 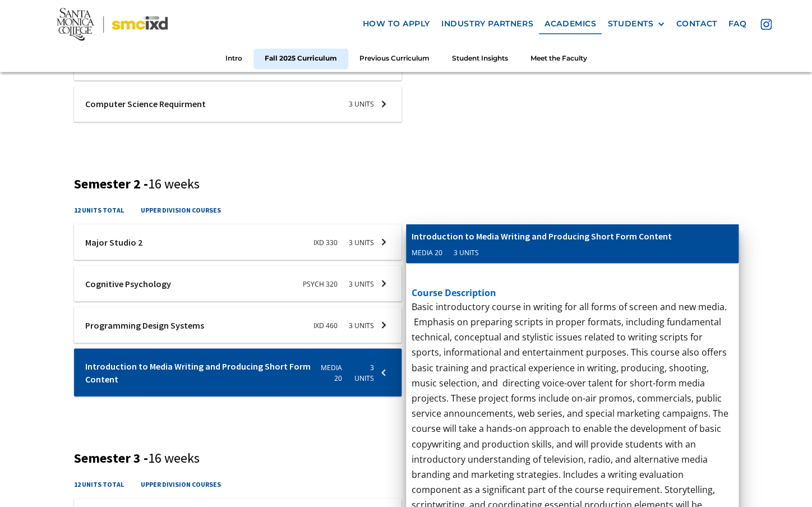 What do you see at coordinates (487, 24) in the screenshot?
I see `a: industry partners` at bounding box center [487, 24].